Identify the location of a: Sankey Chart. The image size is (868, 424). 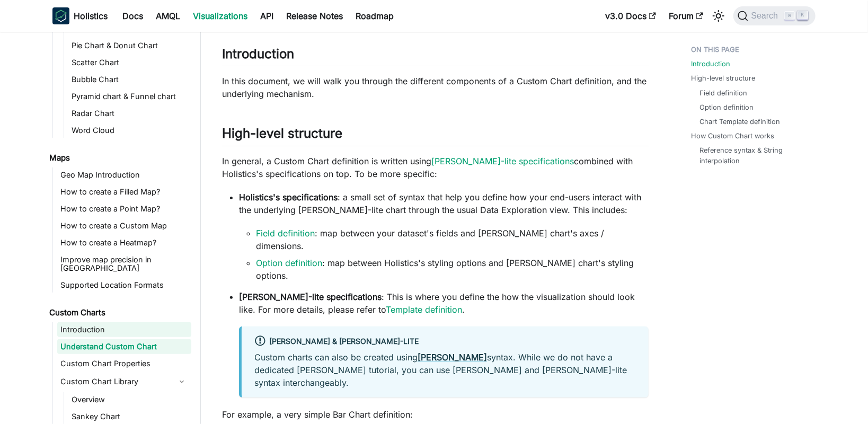
(130, 417).